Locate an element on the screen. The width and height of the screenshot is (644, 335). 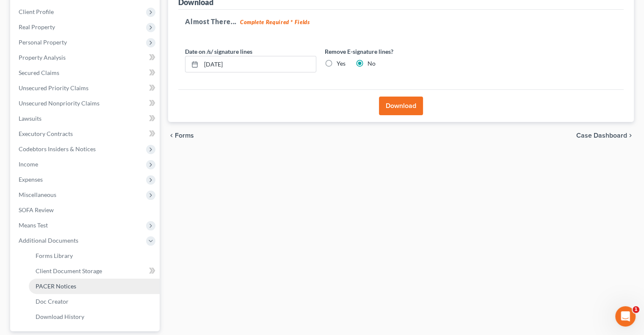
span: Income is located at coordinates (28, 164).